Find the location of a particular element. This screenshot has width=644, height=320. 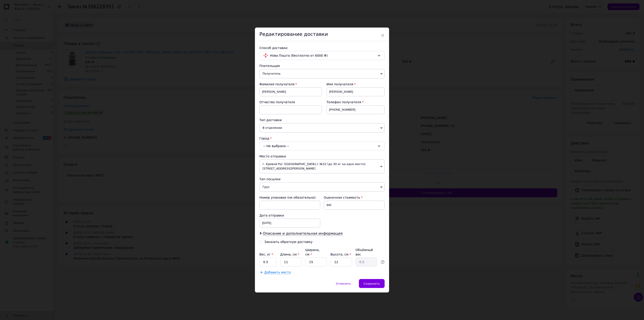

span: Имя получателя is located at coordinates (340, 84).